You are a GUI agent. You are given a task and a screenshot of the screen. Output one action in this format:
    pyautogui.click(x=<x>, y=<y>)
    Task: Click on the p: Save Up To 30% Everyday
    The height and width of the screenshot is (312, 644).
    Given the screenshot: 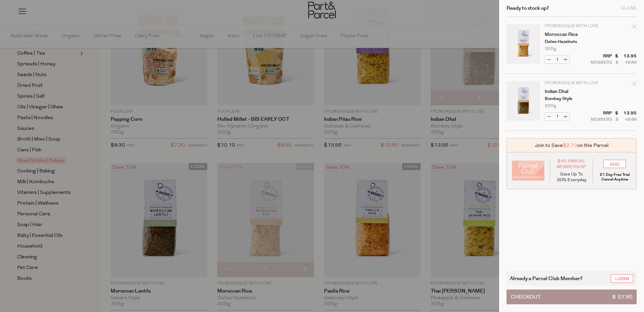 What is the action you would take?
    pyautogui.click(x=571, y=177)
    